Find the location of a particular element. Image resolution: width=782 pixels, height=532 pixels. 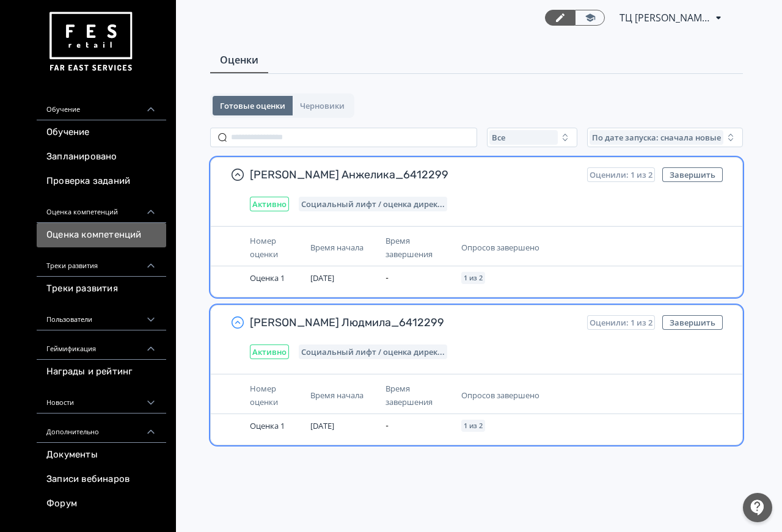

a: Документы is located at coordinates (101, 454).